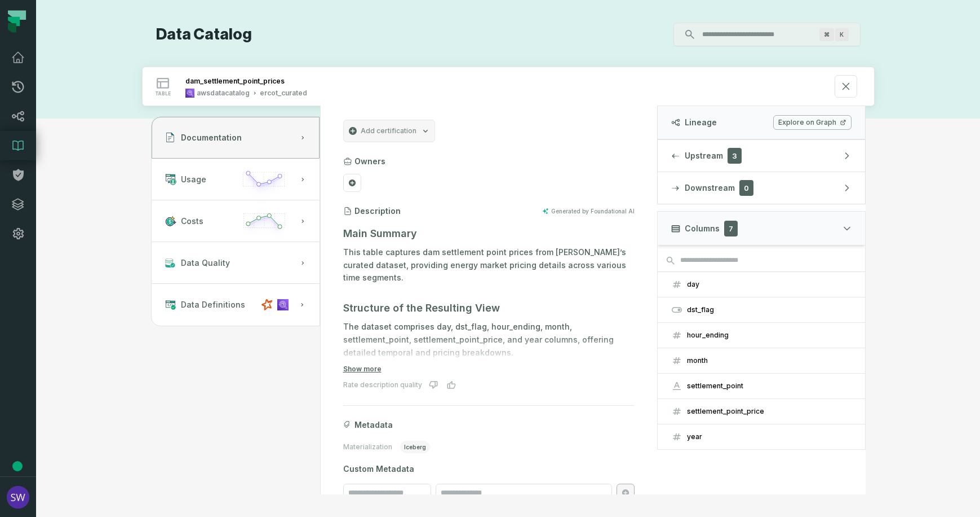 Image resolution: width=980 pixels, height=517 pixels. Describe the element at coordinates (368, 447) in the screenshot. I see `span: Materialization` at that location.